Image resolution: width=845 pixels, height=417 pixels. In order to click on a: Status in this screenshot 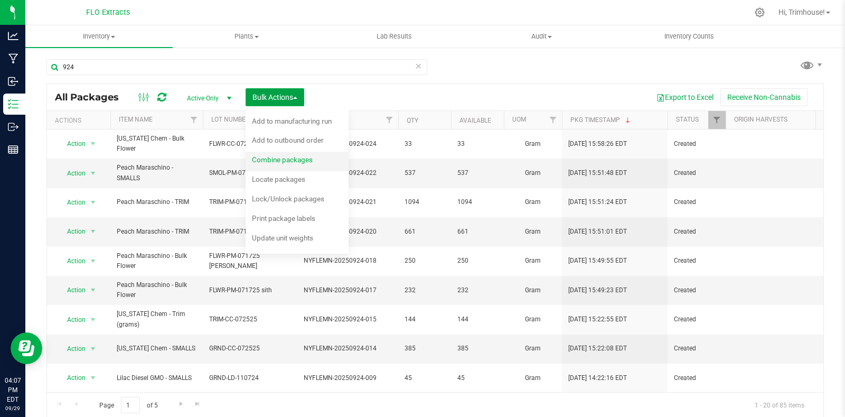, I will do `click(687, 119)`.